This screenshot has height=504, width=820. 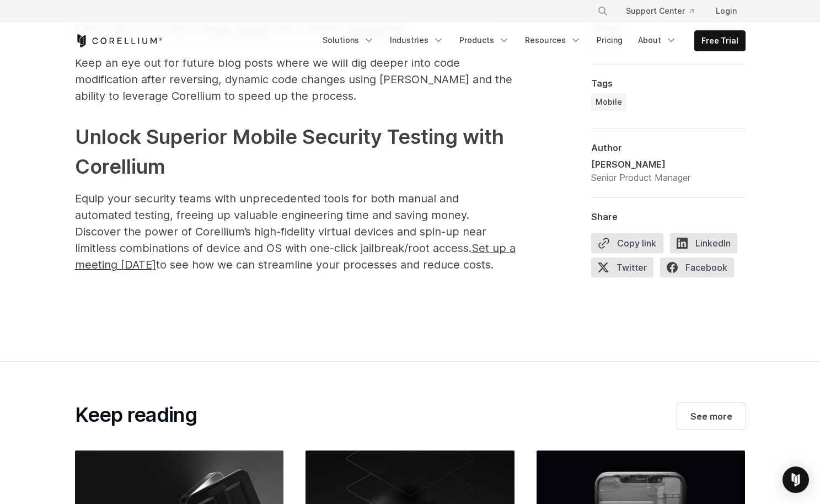 I want to click on div: Tags, so click(x=668, y=84).